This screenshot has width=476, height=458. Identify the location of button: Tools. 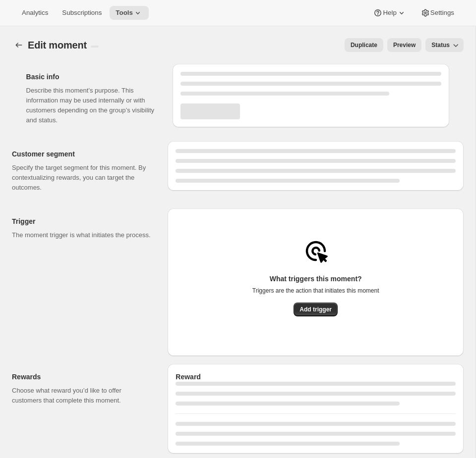
(129, 13).